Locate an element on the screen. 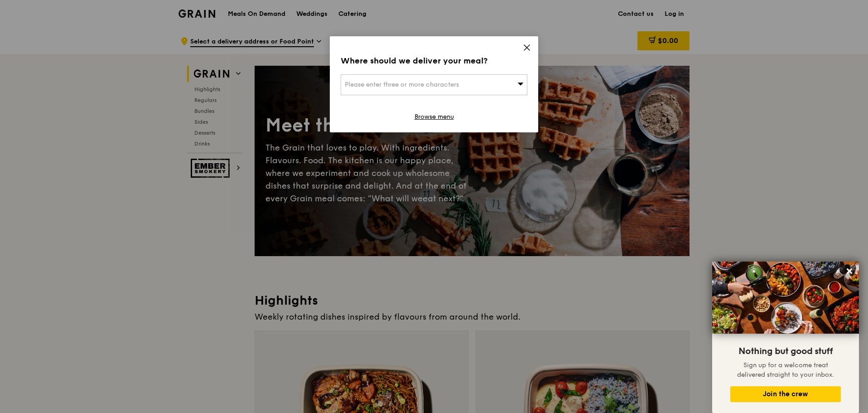 The image size is (868, 413). div: Where should we deliver your meal? is located at coordinates (434, 61).